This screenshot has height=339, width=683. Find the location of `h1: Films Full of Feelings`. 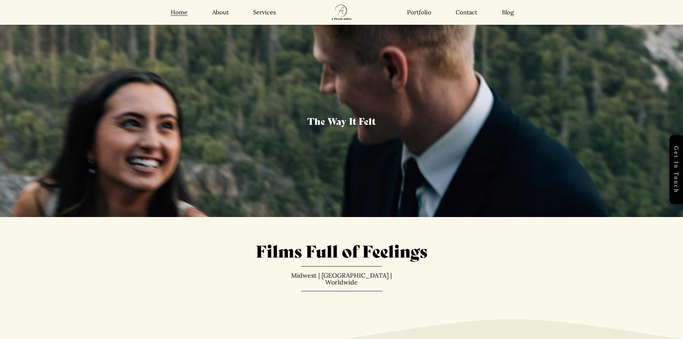

h1: Films Full of Feelings is located at coordinates (342, 250).